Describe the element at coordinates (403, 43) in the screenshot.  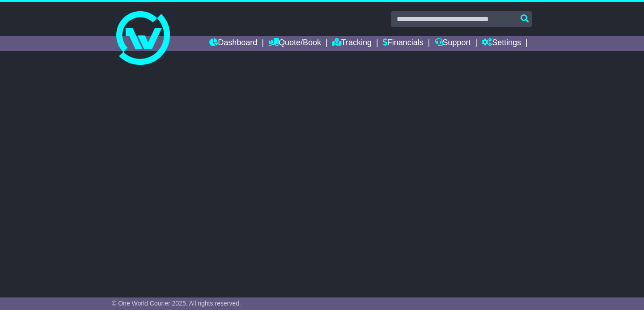
I see `a: Financials` at that location.